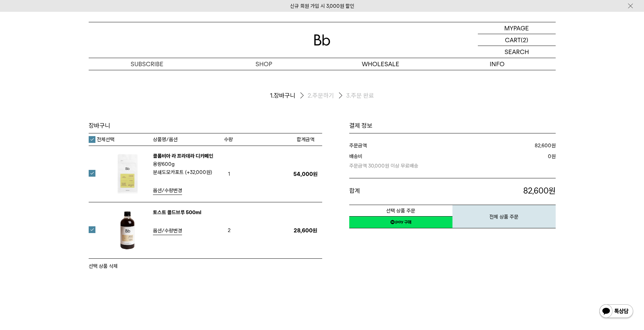 Image resolution: width=644 pixels, height=330 pixels. I want to click on a: 신규 회원 가입 시 3,000원 할인, so click(322, 6).